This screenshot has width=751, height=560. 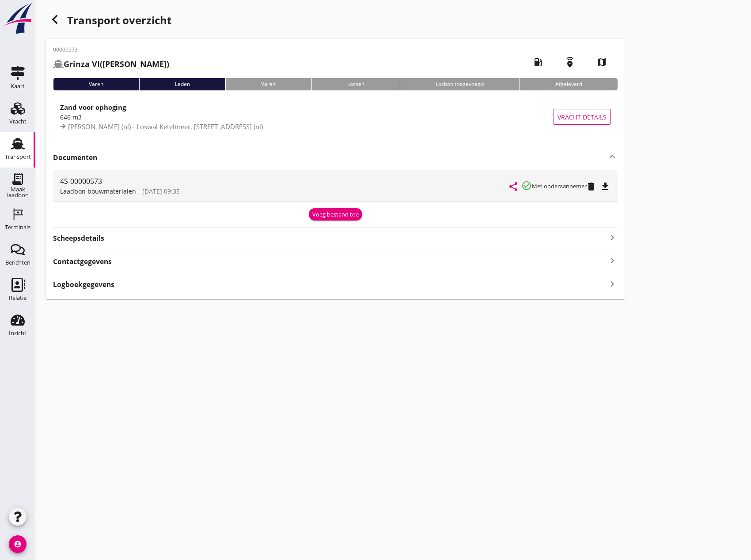 What do you see at coordinates (570, 63) in the screenshot?
I see `i: emergency_share` at bounding box center [570, 63].